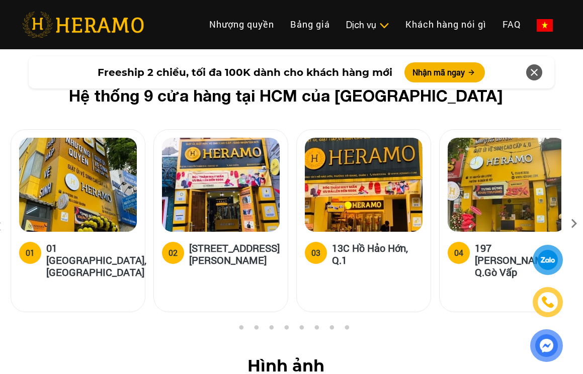 This screenshot has width=583, height=374. What do you see at coordinates (331, 330) in the screenshot?
I see `button: 8` at bounding box center [331, 330].